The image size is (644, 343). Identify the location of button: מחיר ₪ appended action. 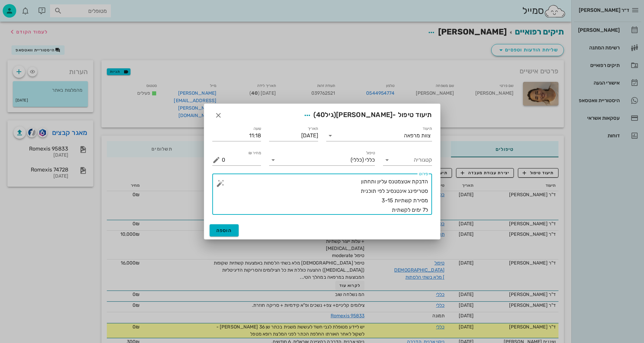
(216, 160).